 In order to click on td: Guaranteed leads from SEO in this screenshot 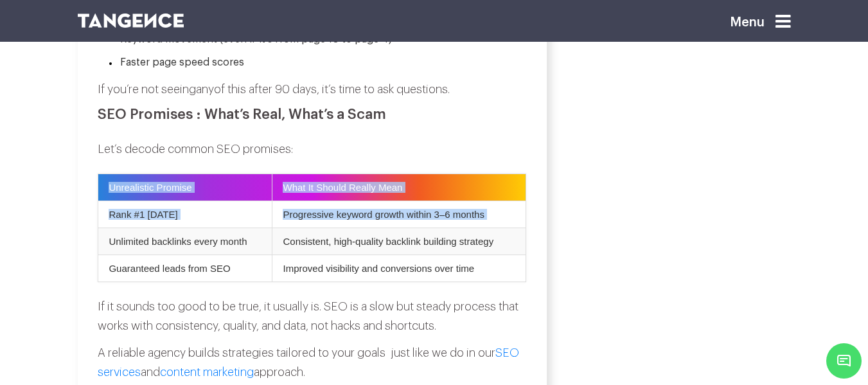, I will do `click(185, 268)`.